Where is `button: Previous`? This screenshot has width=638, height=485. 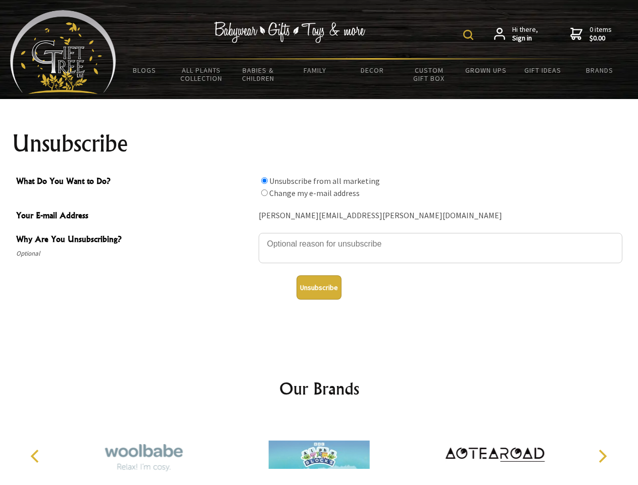 button: Previous is located at coordinates (36, 456).